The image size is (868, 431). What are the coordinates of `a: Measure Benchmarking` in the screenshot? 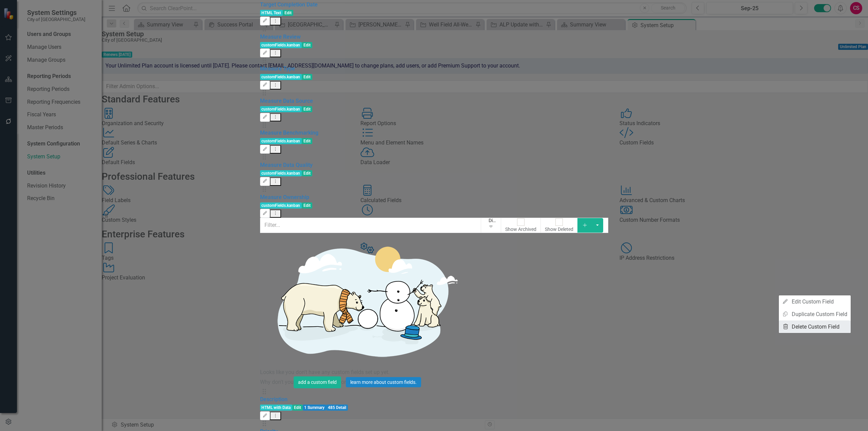 It's located at (289, 132).